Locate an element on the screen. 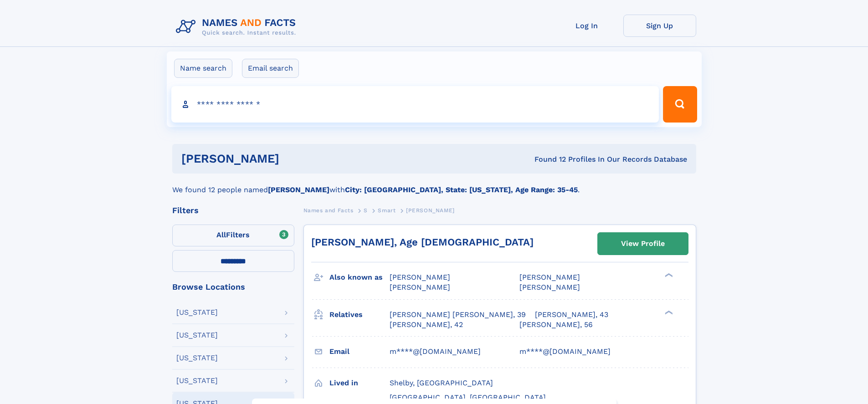 The height and width of the screenshot is (404, 868). input: search input is located at coordinates (415, 105).